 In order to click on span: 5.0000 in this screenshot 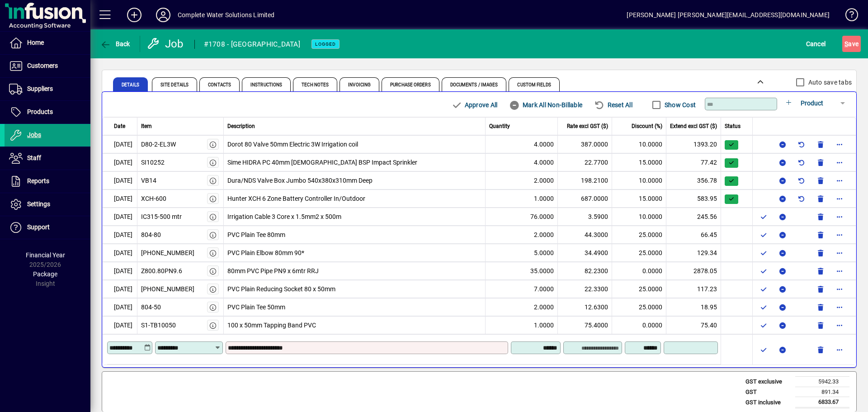, I will do `click(544, 253)`.